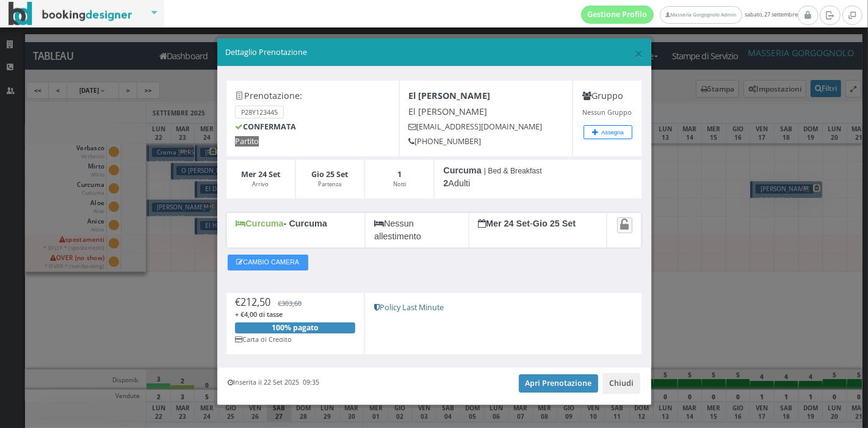 The width and height of the screenshot is (868, 428). What do you see at coordinates (265, 126) in the screenshot?
I see `b: CONFERMATA` at bounding box center [265, 126].